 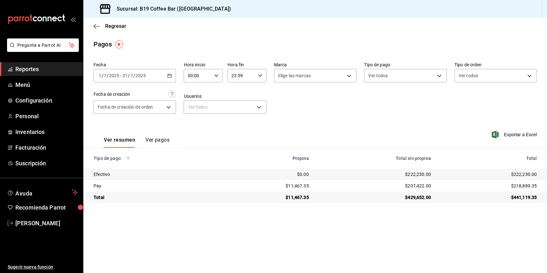 What do you see at coordinates (42, 192) in the screenshot?
I see `span: Ayuda` at bounding box center [42, 192].